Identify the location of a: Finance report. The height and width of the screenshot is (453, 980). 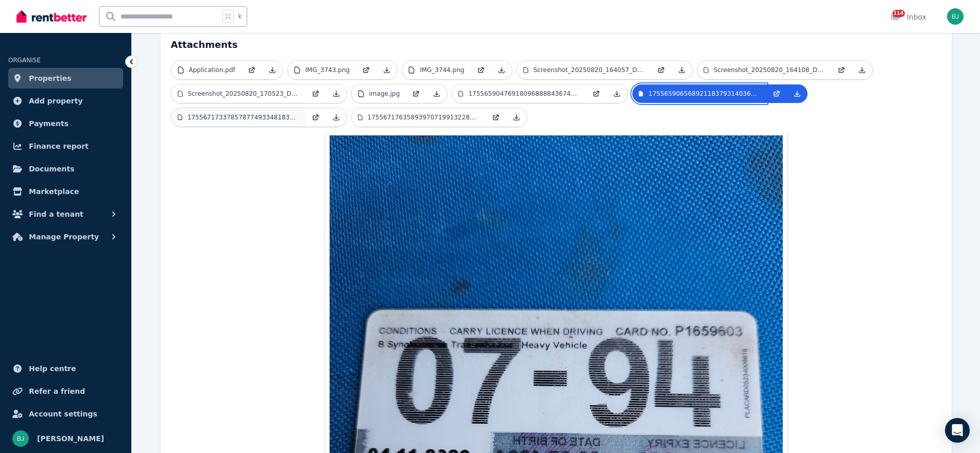
(65, 146).